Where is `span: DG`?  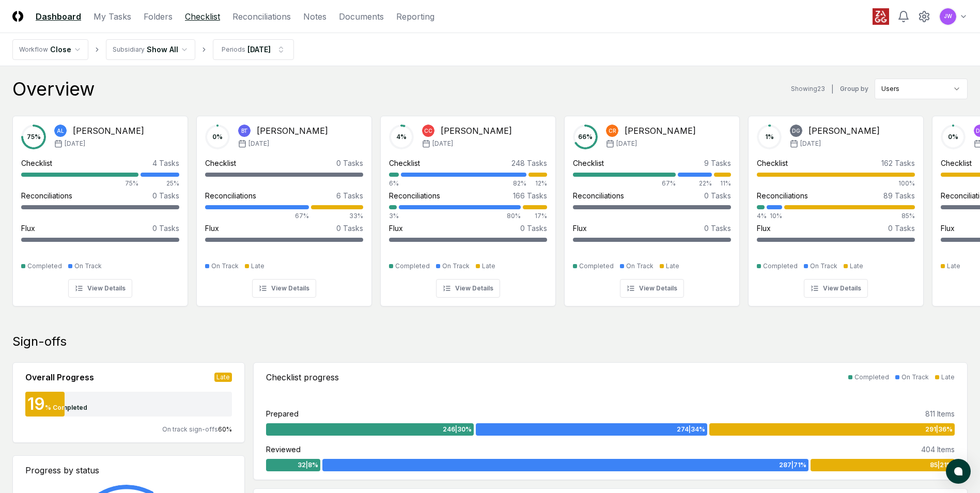
span: DG is located at coordinates (796, 131).